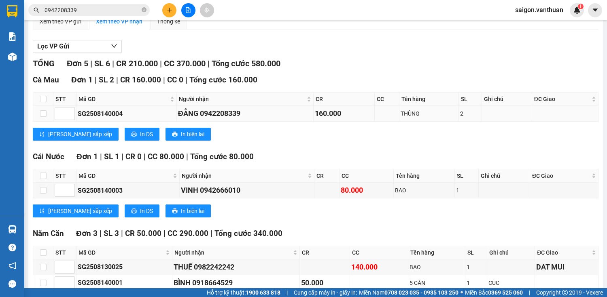 The image size is (607, 297). Describe the element at coordinates (46, 80) in the screenshot. I see `span: Cà Mau` at that location.